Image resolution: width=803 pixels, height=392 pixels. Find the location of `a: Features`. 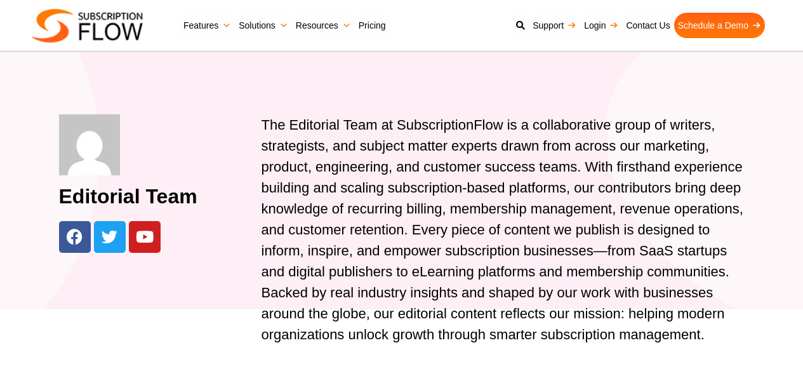

a: Features is located at coordinates (207, 25).